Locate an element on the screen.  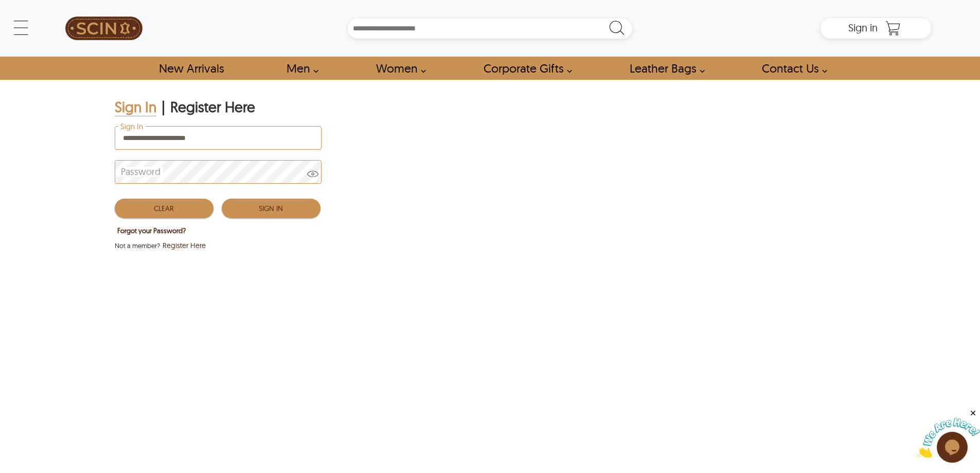
a: Shopping Cart is located at coordinates (893, 28).